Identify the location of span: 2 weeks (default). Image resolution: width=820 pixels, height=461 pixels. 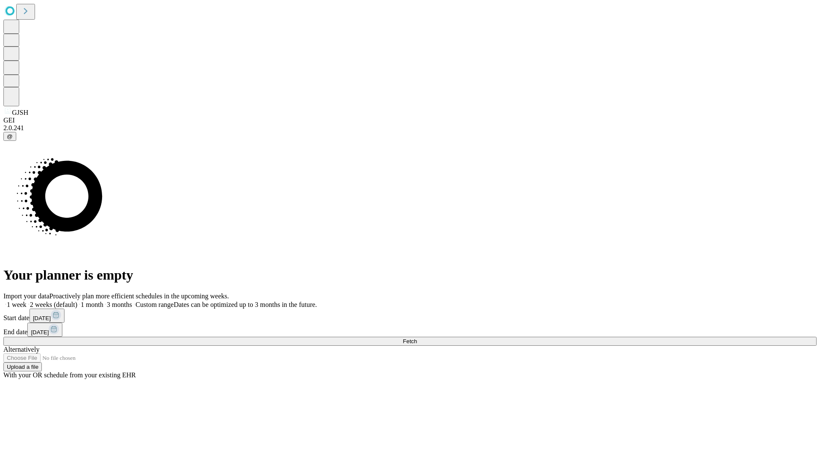
(53, 305).